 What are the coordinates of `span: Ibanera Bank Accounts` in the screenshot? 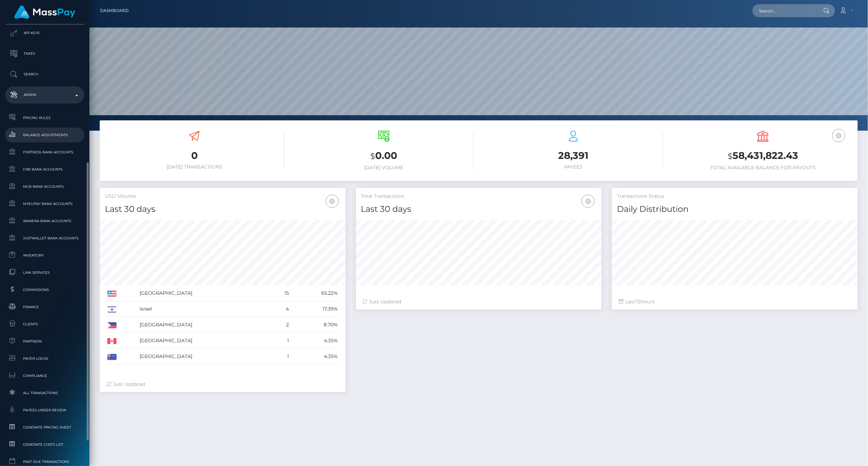 It's located at (44, 221).